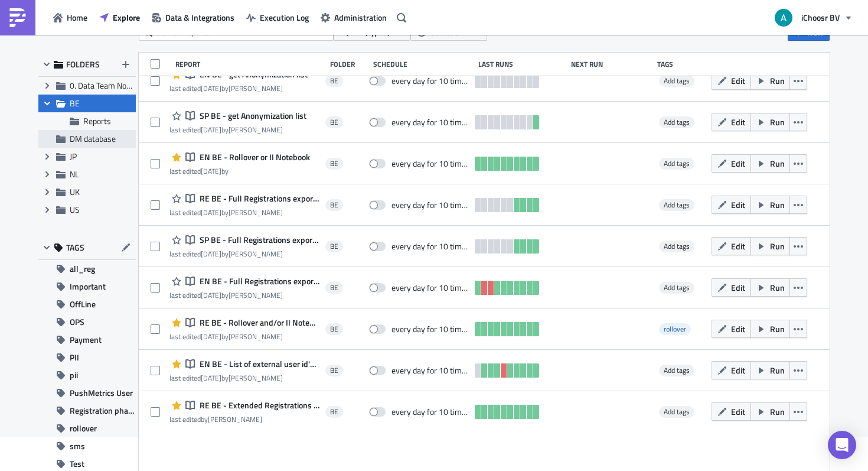  What do you see at coordinates (119, 18) in the screenshot?
I see `a: Explore` at bounding box center [119, 18].